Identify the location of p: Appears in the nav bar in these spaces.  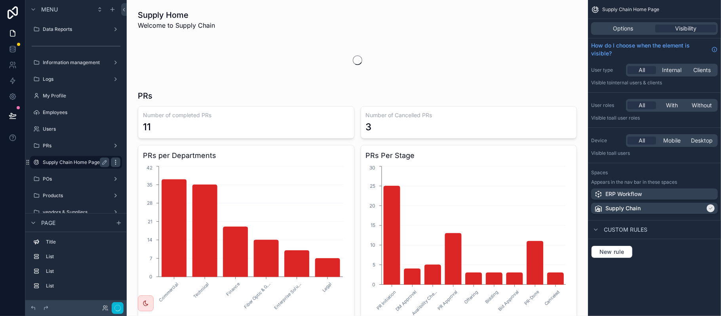
(654, 182).